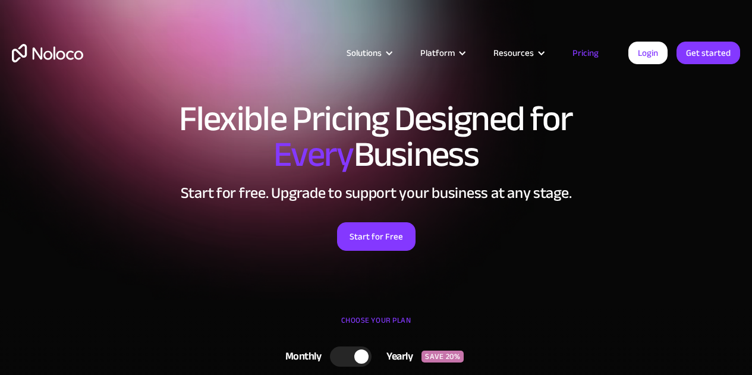 This screenshot has width=752, height=375. Describe the element at coordinates (443, 357) in the screenshot. I see `div: SAVE 20%` at that location.